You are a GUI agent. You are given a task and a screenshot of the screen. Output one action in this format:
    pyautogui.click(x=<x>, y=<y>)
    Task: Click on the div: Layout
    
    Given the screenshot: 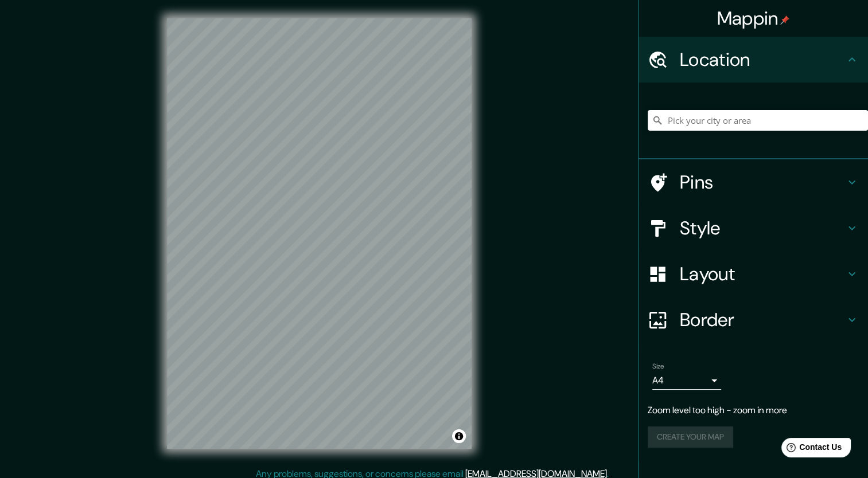 What is the action you would take?
    pyautogui.click(x=754, y=274)
    